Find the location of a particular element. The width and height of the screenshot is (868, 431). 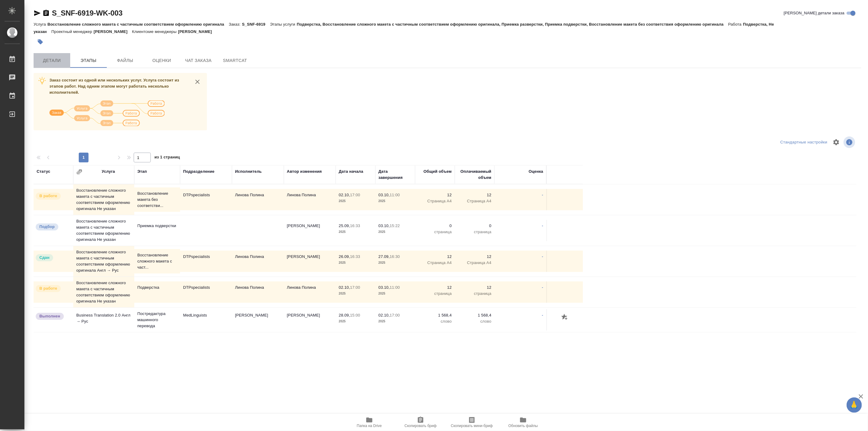

span: Заказ состоит из одной или нескольких услуг. Услуга состоит из этапов работ. Над одним этапом мог... is located at coordinates (114, 86).